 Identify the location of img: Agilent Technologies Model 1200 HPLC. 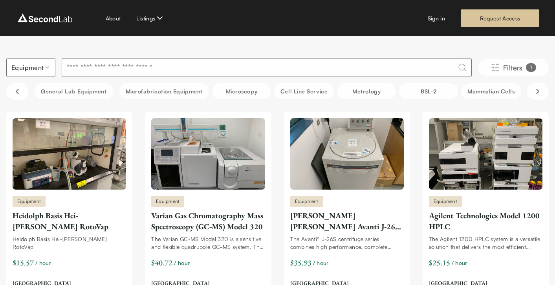
(486, 154).